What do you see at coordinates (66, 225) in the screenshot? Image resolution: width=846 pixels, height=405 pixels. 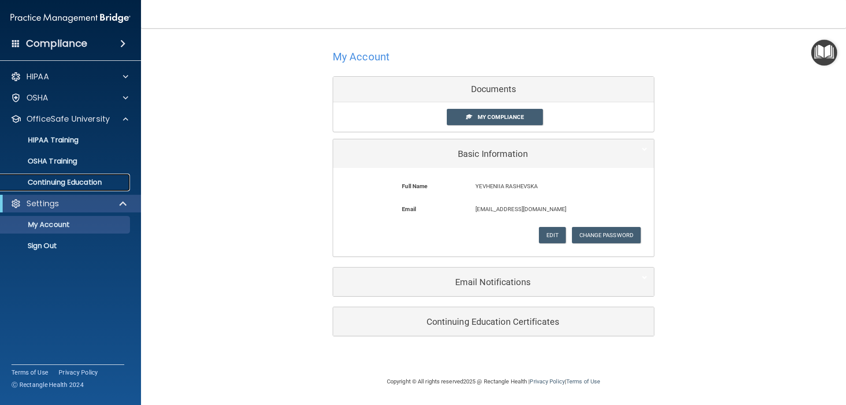 I see `p: My Account` at bounding box center [66, 225].